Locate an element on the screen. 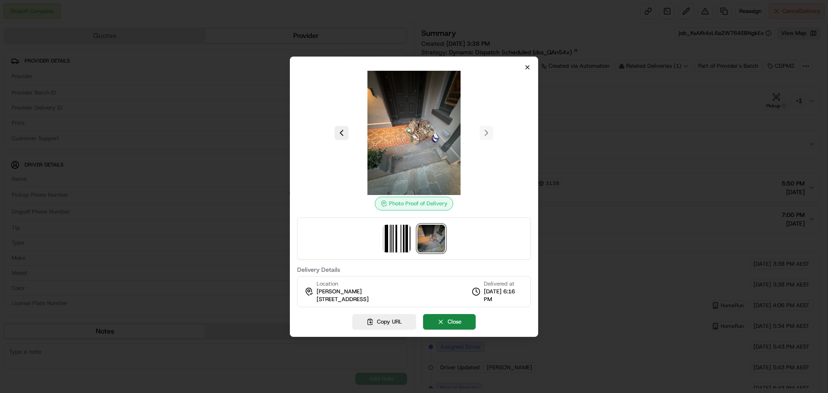 Image resolution: width=828 pixels, height=393 pixels. span: Delivered at is located at coordinates (504, 284).